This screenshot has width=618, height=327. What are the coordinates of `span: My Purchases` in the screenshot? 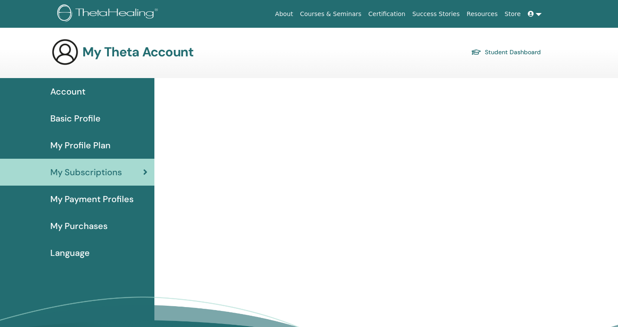 It's located at (79, 226).